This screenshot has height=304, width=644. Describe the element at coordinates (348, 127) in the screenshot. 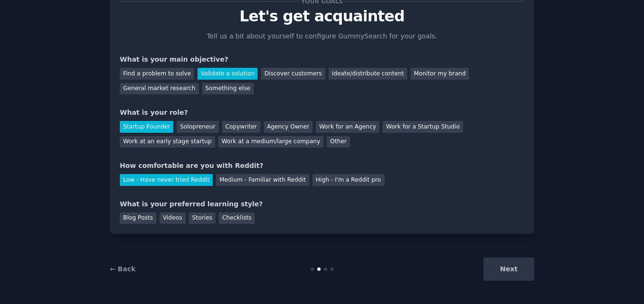

I see `div: Work for an Agency` at that location.